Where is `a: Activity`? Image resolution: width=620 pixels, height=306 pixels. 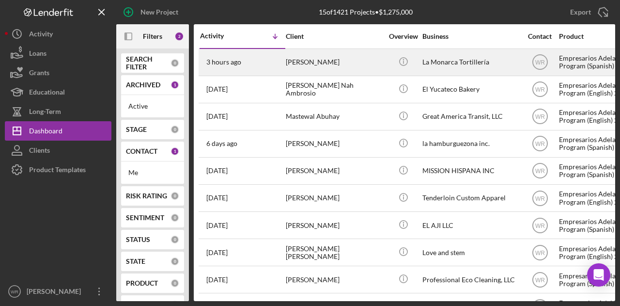
a: Activity is located at coordinates (58, 34).